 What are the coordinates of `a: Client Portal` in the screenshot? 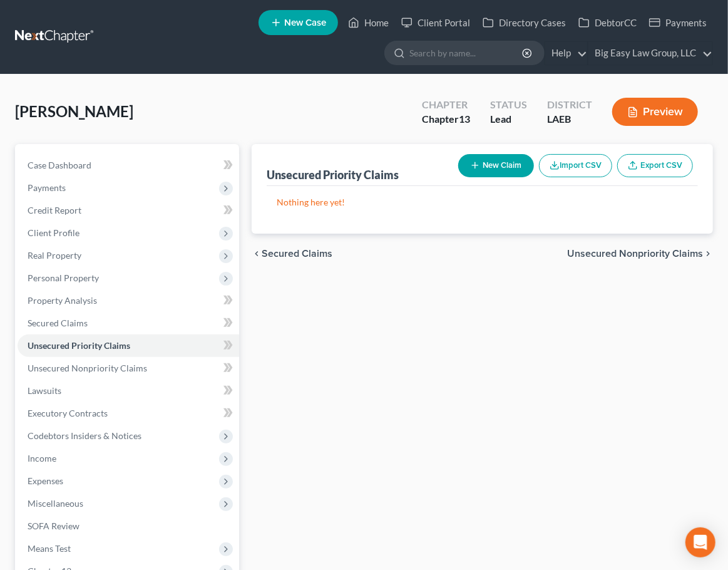 It's located at (436, 22).